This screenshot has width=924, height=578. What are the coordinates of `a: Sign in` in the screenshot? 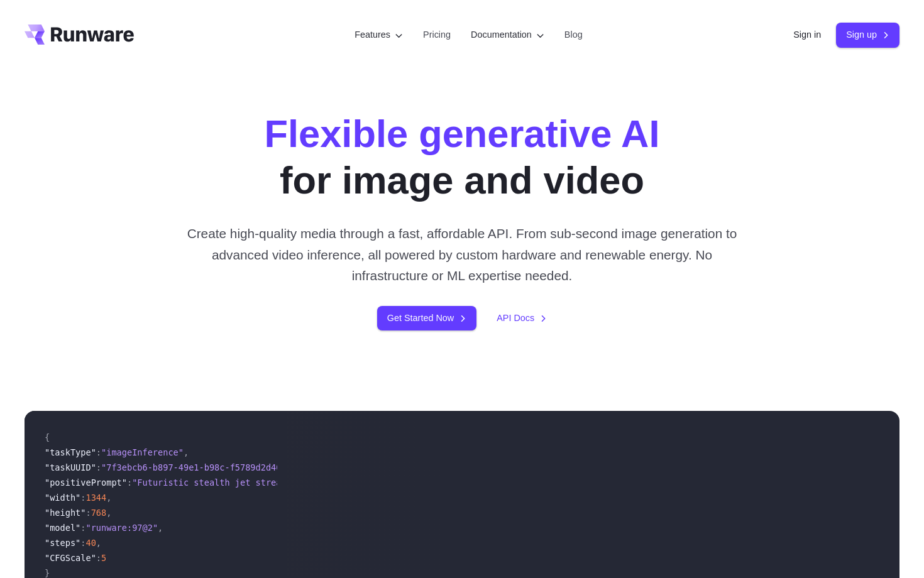 It's located at (807, 35).